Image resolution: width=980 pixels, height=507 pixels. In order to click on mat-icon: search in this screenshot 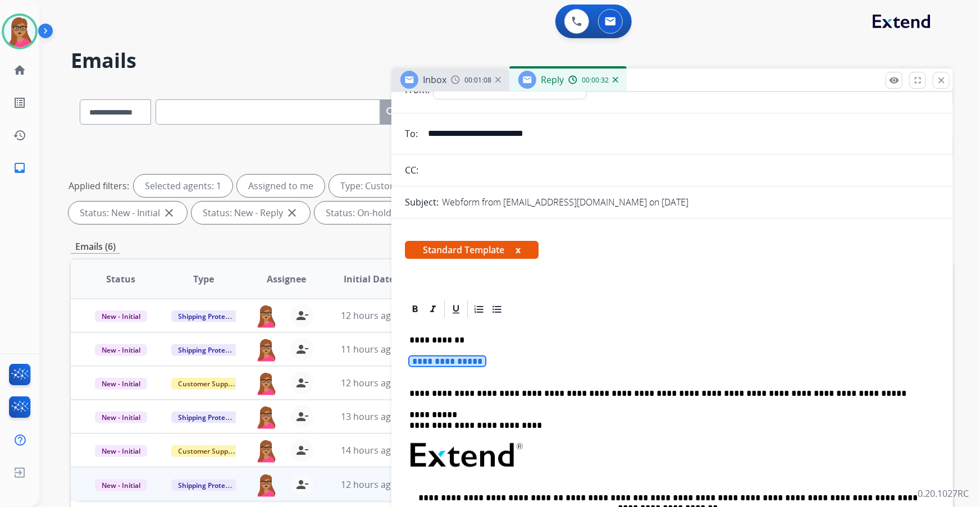, I will do `click(392, 112)`.